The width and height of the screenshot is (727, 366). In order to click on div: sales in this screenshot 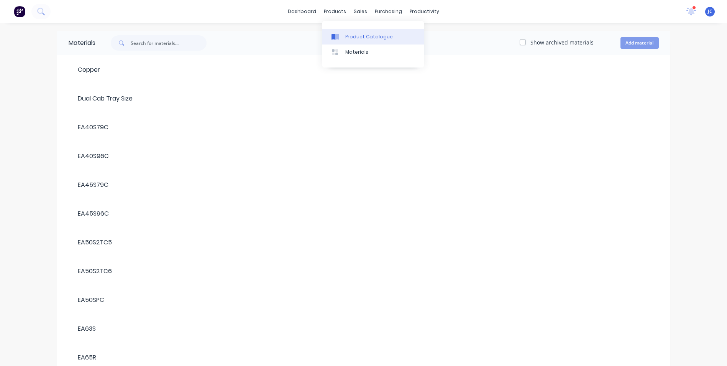, I will do `click(360, 11)`.